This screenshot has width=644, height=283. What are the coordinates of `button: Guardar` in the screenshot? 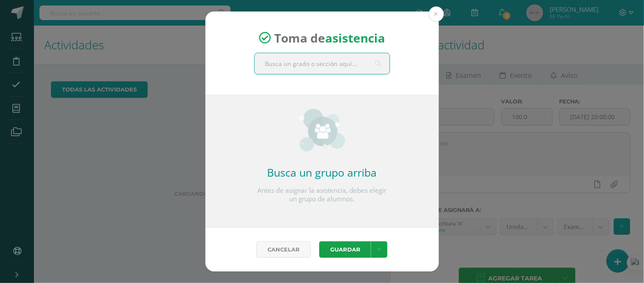 It's located at (345, 249).